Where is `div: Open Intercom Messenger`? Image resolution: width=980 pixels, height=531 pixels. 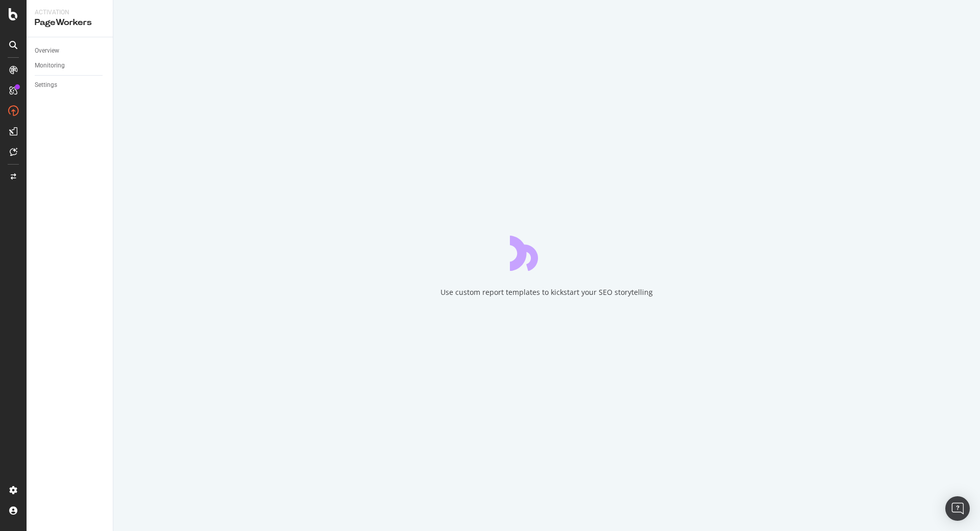 div: Open Intercom Messenger is located at coordinates (958, 508).